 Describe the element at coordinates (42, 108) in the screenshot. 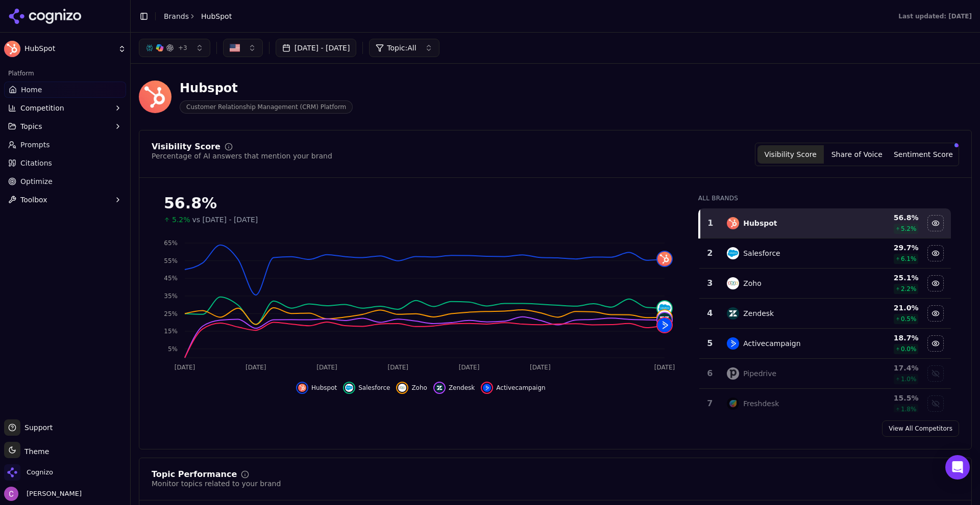

I see `span: Competition` at that location.